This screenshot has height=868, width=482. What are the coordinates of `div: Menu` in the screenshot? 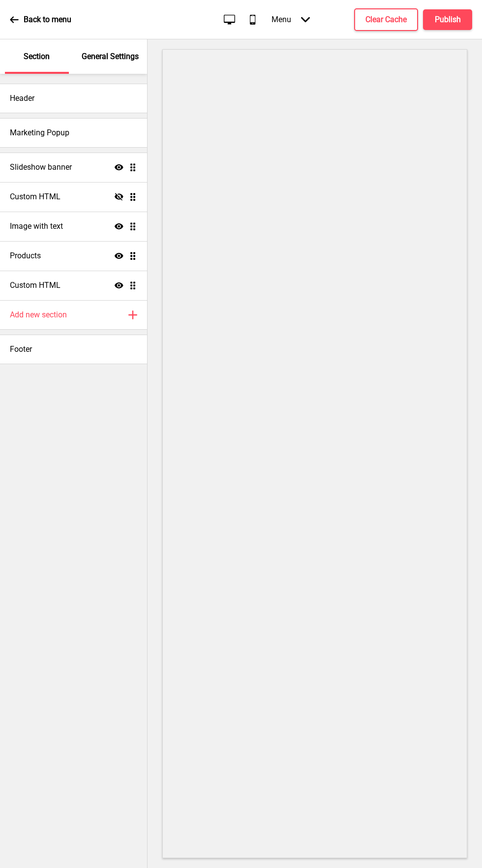 It's located at (291, 19).